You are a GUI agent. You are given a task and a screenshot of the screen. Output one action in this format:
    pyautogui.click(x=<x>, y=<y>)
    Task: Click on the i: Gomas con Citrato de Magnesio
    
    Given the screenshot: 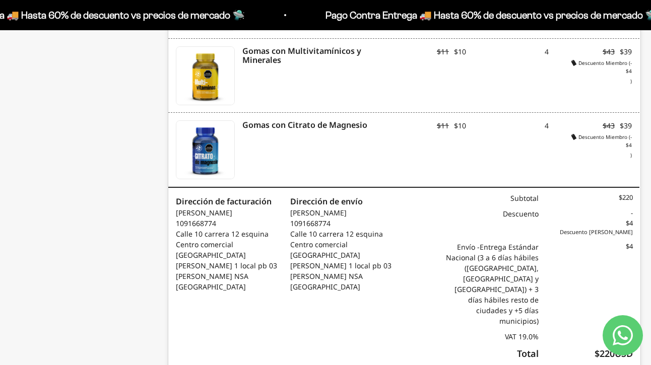 What is the action you would take?
    pyautogui.click(x=312, y=125)
    